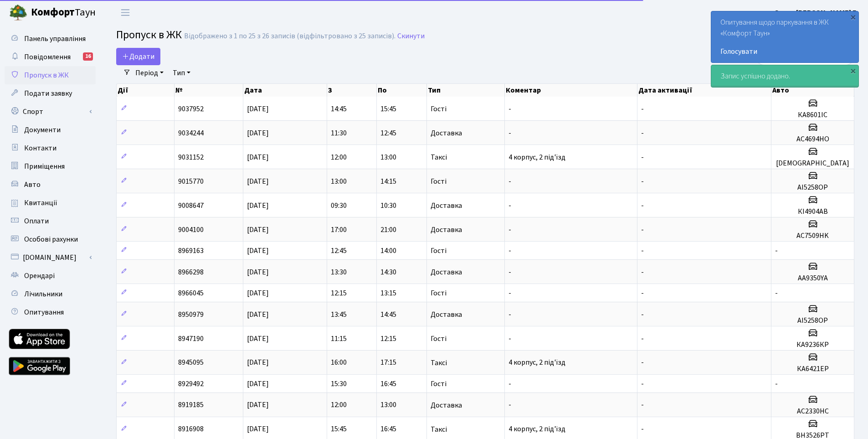 The width and height of the screenshot is (868, 439). What do you see at coordinates (571, 90) in the screenshot?
I see `th: Коментар` at bounding box center [571, 90].